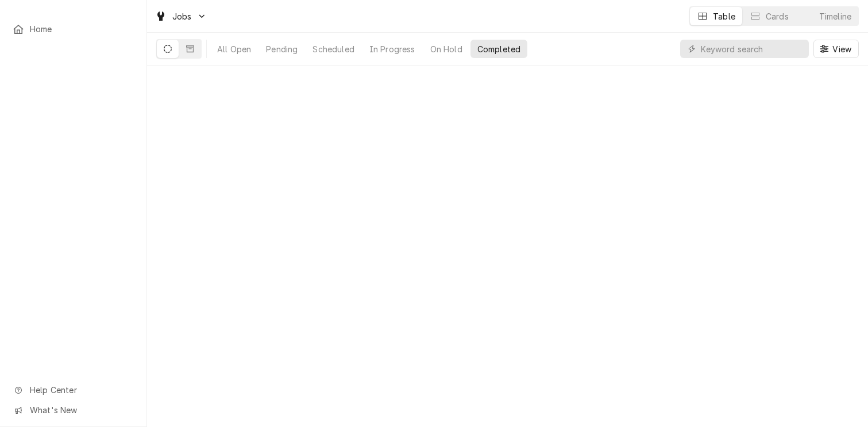  I want to click on div: Scheduled, so click(333, 49).